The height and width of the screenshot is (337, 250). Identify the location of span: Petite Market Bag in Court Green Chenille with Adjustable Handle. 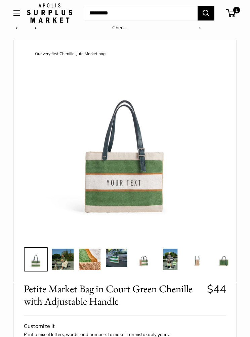
(113, 295).